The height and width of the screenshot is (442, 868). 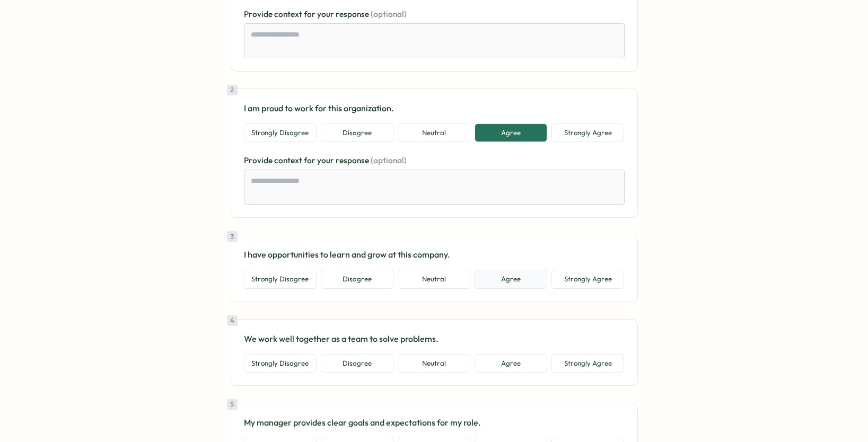 What do you see at coordinates (434, 423) in the screenshot?
I see `p: My manager provides clear goals and expectations for my role.` at bounding box center [434, 423].